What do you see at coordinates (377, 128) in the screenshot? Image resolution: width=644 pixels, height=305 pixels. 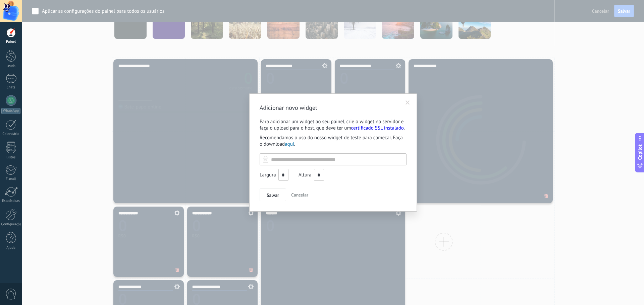 I see `a: certificado SSL instalado` at bounding box center [377, 128].